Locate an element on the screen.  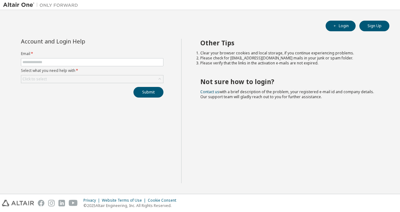
label: Select what you need help with is located at coordinates (92, 71).